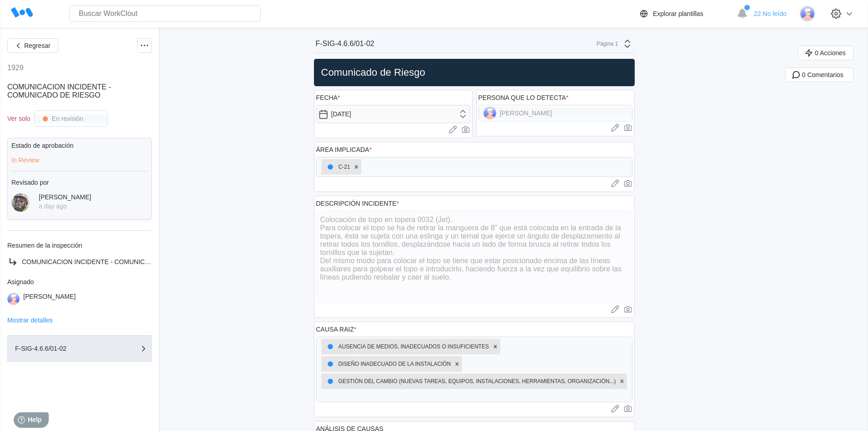 Image resolution: width=868 pixels, height=431 pixels. Describe the element at coordinates (474, 73) in the screenshot. I see `h2: Comunicado de Riesgo` at that location.